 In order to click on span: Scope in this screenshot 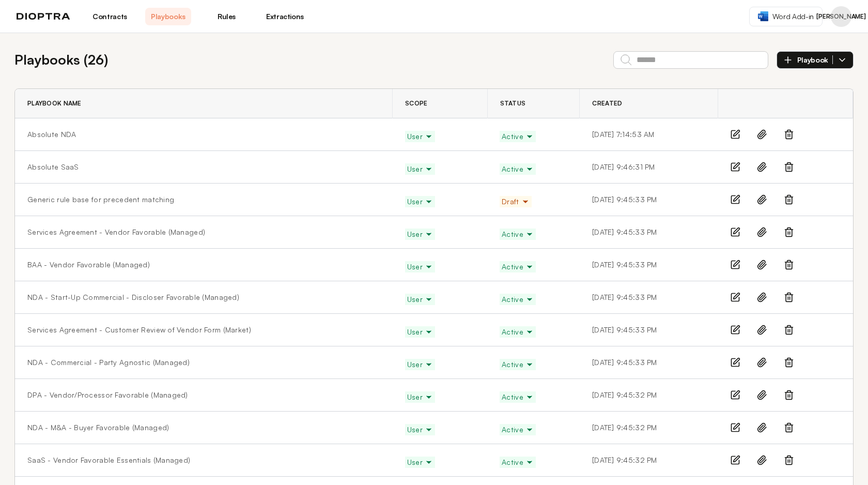, I will do `click(416, 103)`.